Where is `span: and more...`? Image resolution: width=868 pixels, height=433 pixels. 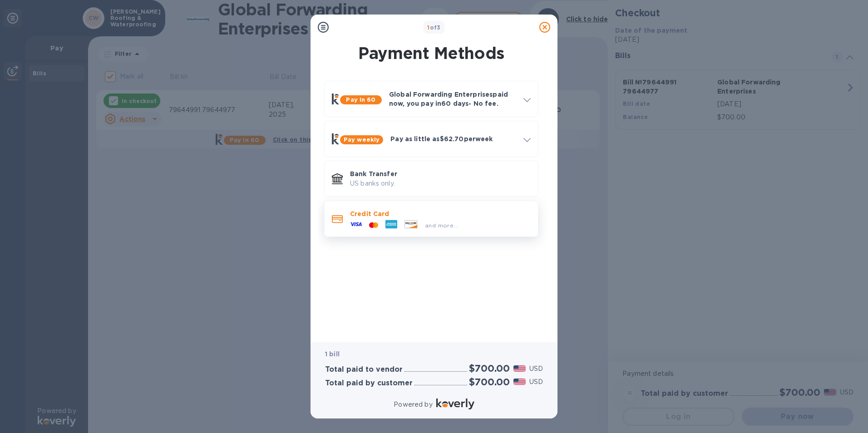
span: and more... is located at coordinates (442, 225).